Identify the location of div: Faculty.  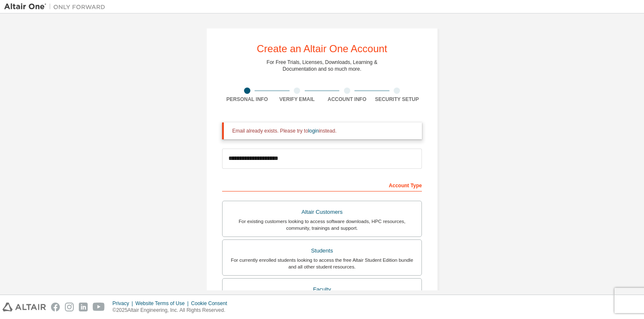
(322, 289).